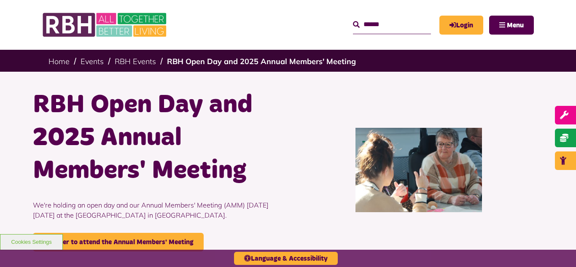 This screenshot has height=267, width=576. What do you see at coordinates (261, 61) in the screenshot?
I see `a: RBH Open Day and 2025 Annual Members' Meeting` at bounding box center [261, 61].